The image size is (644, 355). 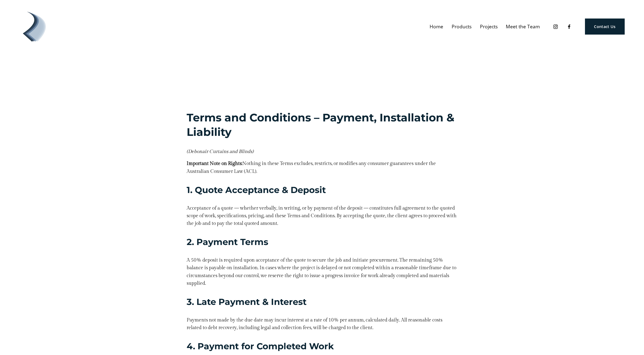 I want to click on a: Contact Us, so click(x=605, y=26).